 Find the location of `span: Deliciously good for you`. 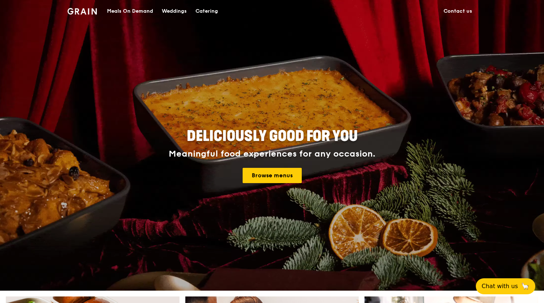

span: Deliciously good for you is located at coordinates (272, 136).